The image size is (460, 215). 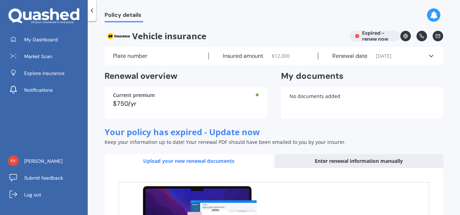 I want to click on span: Your policy has expired - Update now, so click(x=182, y=132).